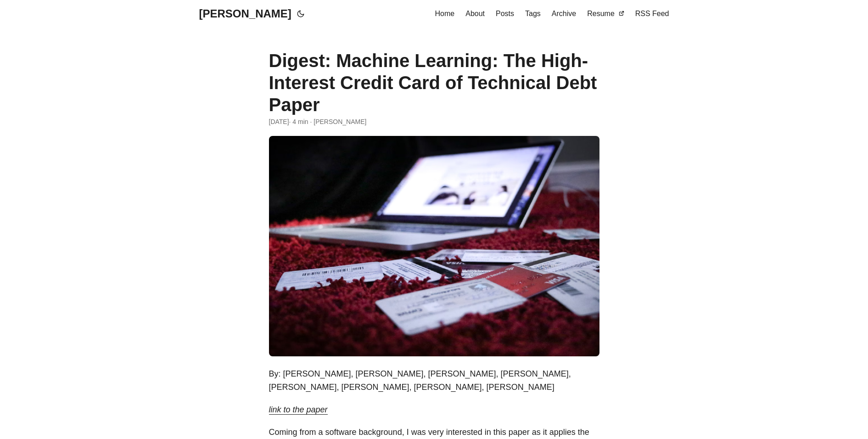 The width and height of the screenshot is (868, 439). I want to click on span: Archive, so click(564, 13).